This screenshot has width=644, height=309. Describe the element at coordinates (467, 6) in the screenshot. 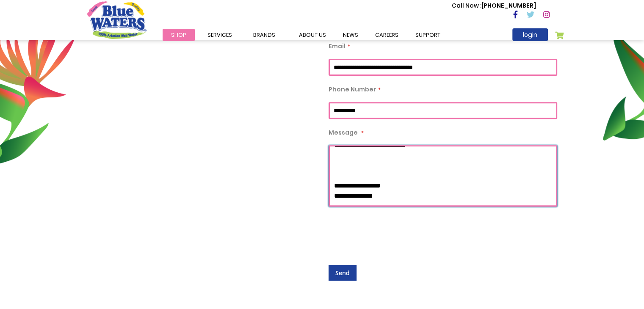

I see `span: Call Now :` at that location.